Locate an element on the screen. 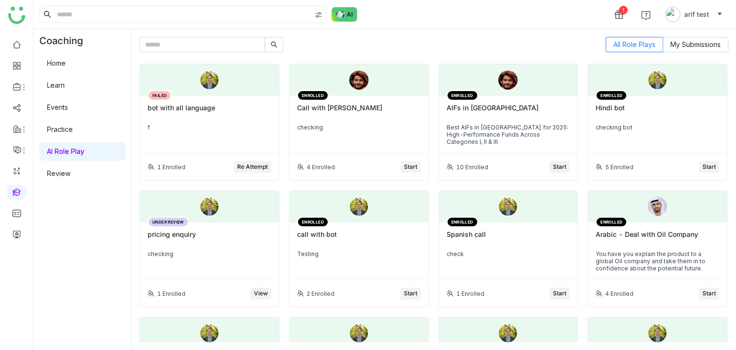 This screenshot has height=350, width=736. span: View is located at coordinates (261, 293).